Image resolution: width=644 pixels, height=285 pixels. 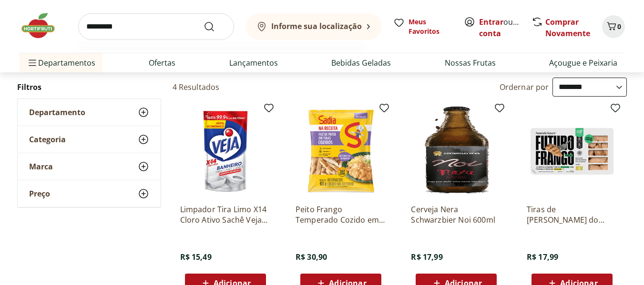 What do you see at coordinates (226, 215) in the screenshot?
I see `a: Limpador Tira Limo X14 Cloro Ativo Sachê Veja 400ml` at bounding box center [226, 215].